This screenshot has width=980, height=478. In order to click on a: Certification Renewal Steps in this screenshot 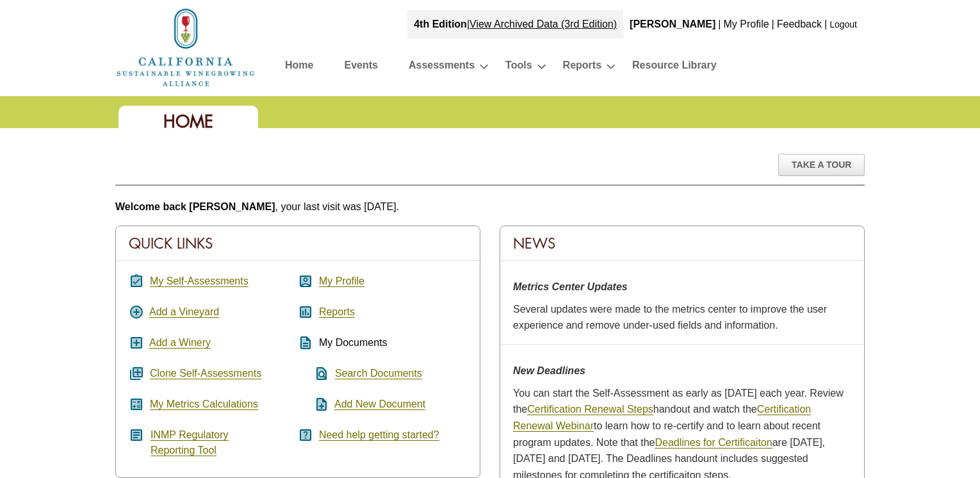, I will do `click(590, 409)`.